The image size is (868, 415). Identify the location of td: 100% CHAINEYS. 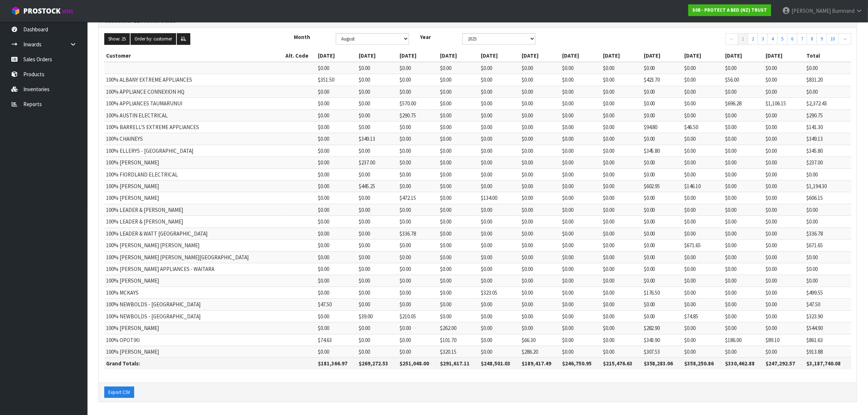
(194, 139).